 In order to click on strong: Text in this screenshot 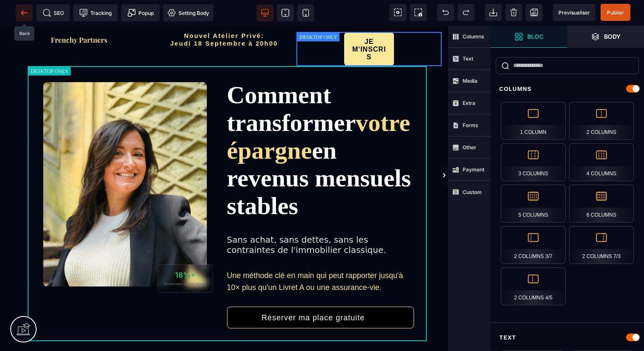, I will do `click(468, 58)`.